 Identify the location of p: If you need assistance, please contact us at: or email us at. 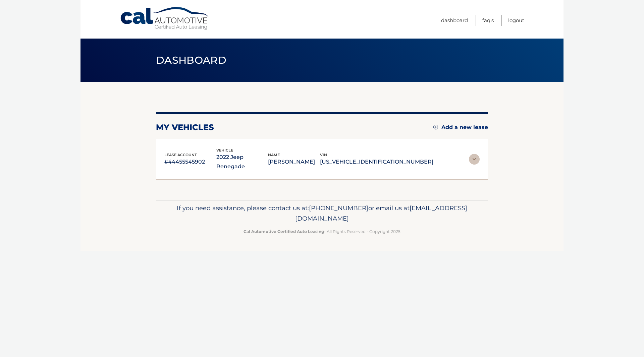
(322, 213).